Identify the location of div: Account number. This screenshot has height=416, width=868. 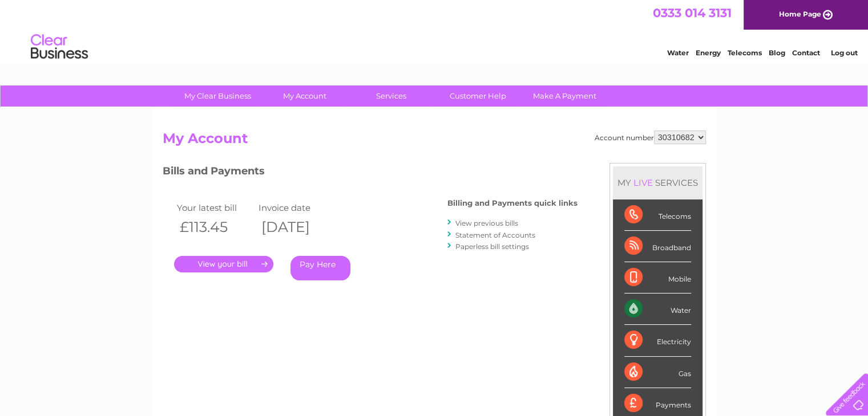
(650, 138).